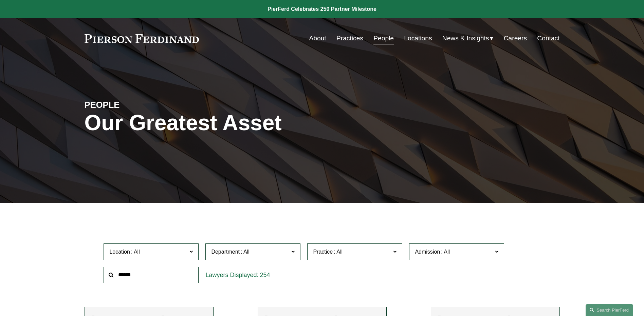  What do you see at coordinates (466, 38) in the screenshot?
I see `span: News & Insights` at bounding box center [466, 38].